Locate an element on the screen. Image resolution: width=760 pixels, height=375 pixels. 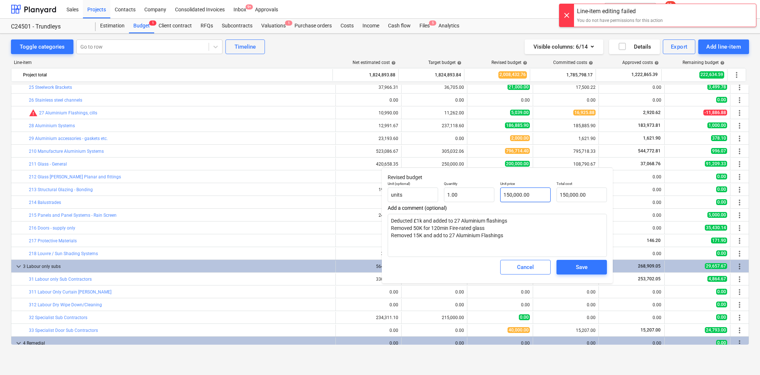
div: 523,086.67 is located at coordinates (369, 151).